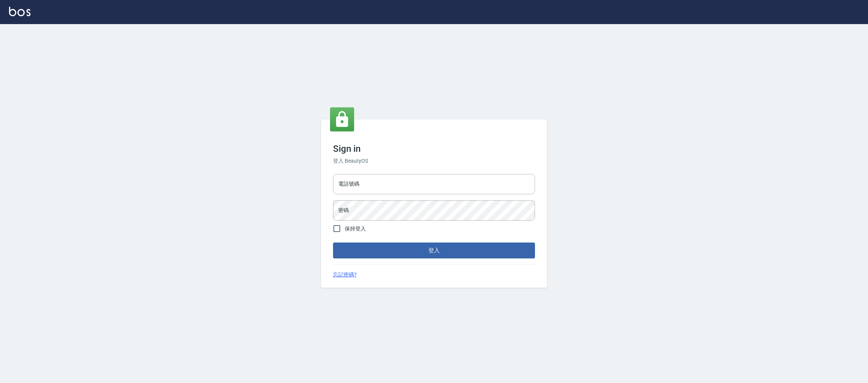  What do you see at coordinates (345, 275) in the screenshot?
I see `a: 忘記密碼?` at bounding box center [345, 275].